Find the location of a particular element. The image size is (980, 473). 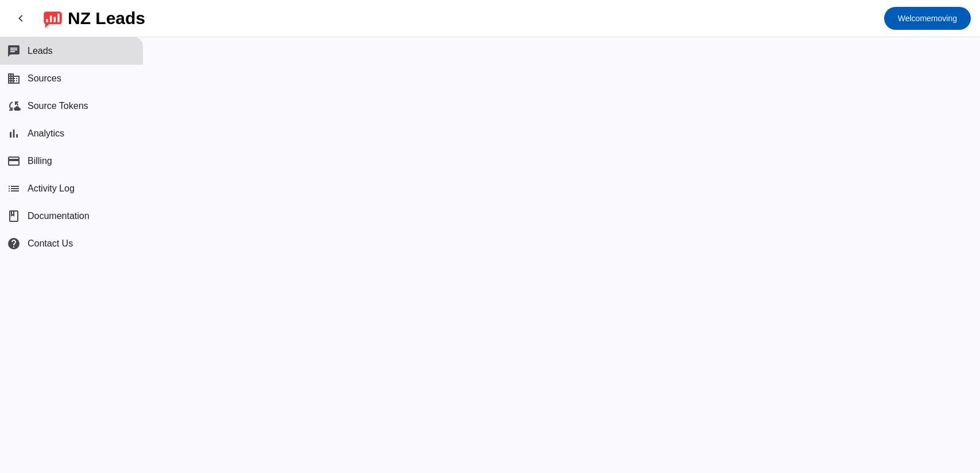

img: logo is located at coordinates (53, 18).